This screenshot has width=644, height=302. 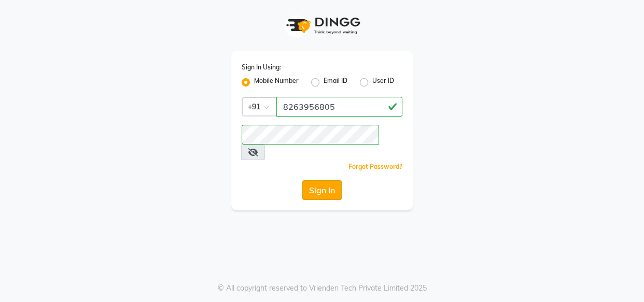 I want to click on label: User ID, so click(x=383, y=82).